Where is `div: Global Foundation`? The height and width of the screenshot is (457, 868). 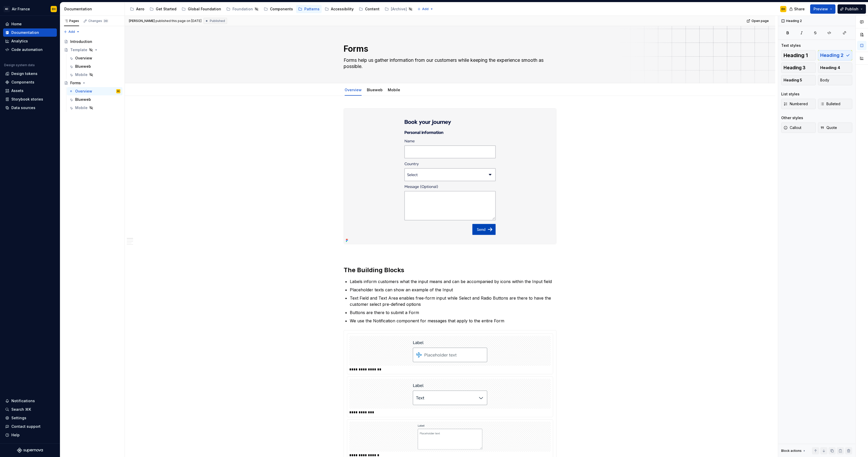
div: Global Foundation is located at coordinates (205, 9).